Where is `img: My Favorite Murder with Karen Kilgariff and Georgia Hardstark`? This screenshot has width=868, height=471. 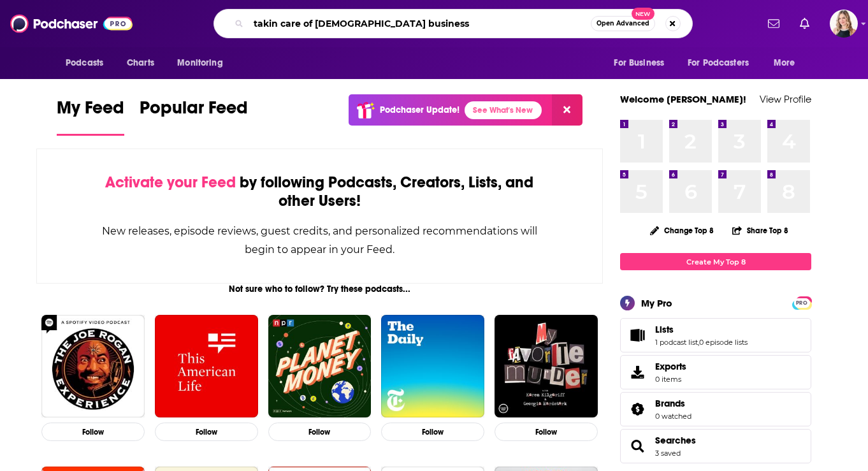
img: My Favorite Murder with Karen Kilgariff and Georgia Hardstark is located at coordinates (547, 367).